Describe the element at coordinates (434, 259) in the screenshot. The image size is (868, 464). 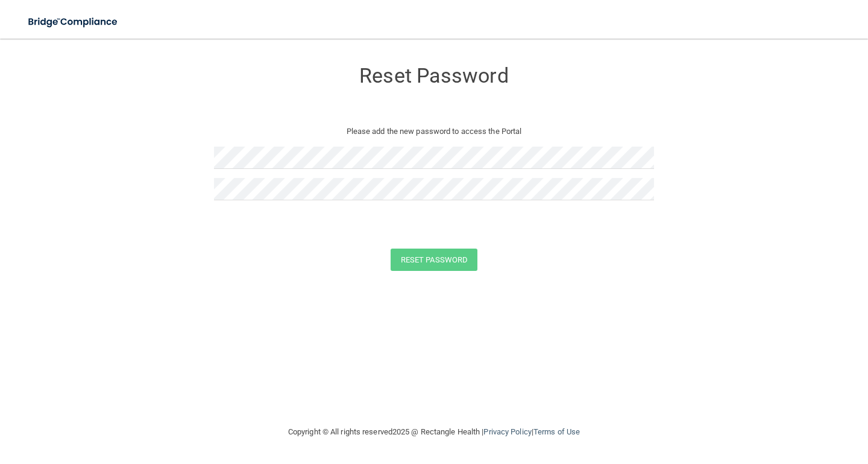
I see `button: Reset Password` at that location.